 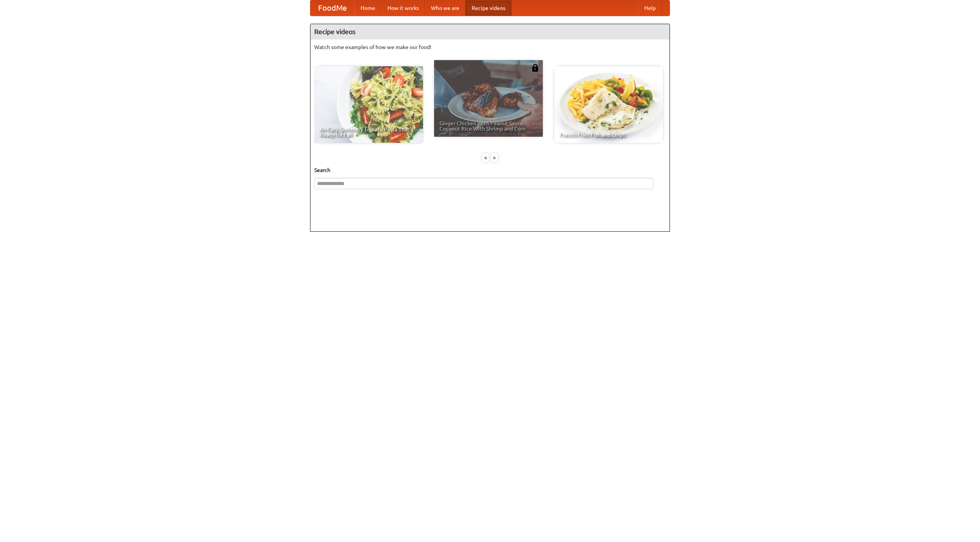 I want to click on span: French Fries Fish and Chips, so click(x=608, y=135).